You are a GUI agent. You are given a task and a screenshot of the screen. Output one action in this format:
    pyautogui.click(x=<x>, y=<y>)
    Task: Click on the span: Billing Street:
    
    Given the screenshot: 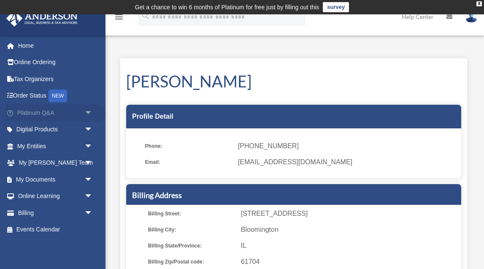 What is the action you would take?
    pyautogui.click(x=192, y=214)
    